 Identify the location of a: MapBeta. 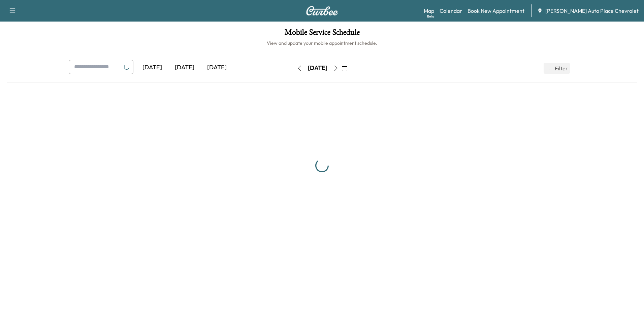
(429, 11).